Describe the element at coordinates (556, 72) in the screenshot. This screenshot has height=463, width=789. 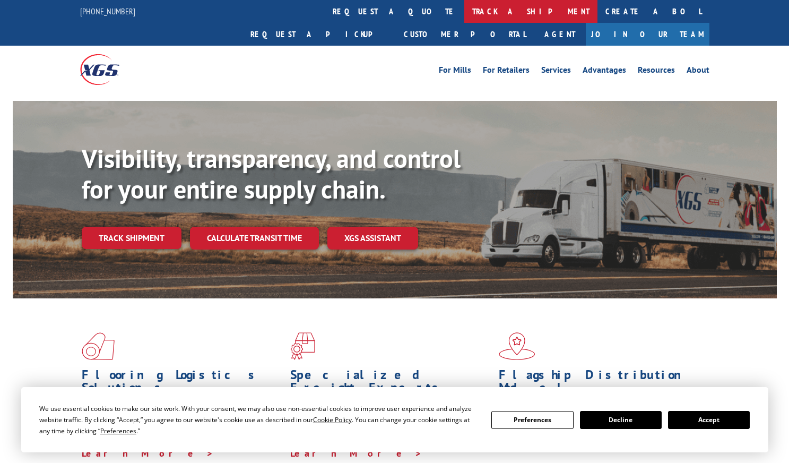
I see `a: Services` at that location.